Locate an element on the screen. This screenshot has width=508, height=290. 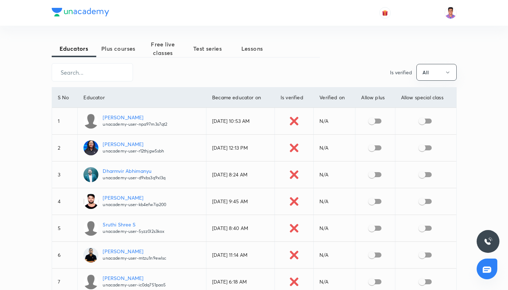
p: Dharmvir Abhimanyu is located at coordinates (134, 170).